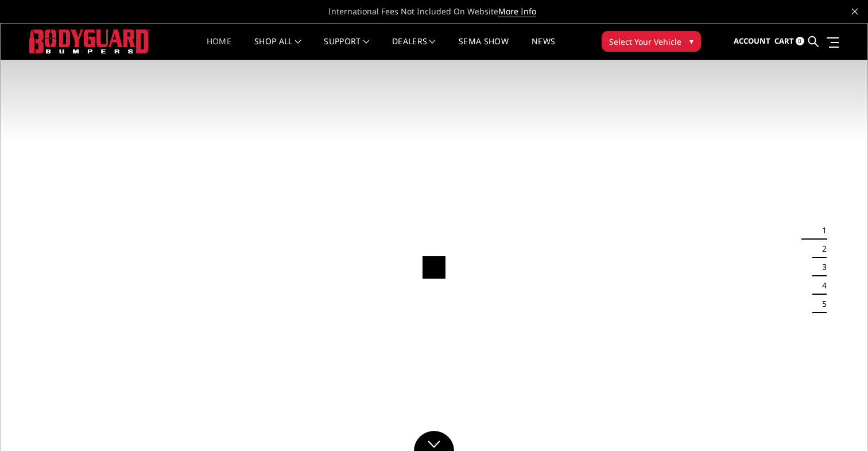 The image size is (868, 451). Describe the element at coordinates (821, 304) in the screenshot. I see `button: 5 of 5` at that location.